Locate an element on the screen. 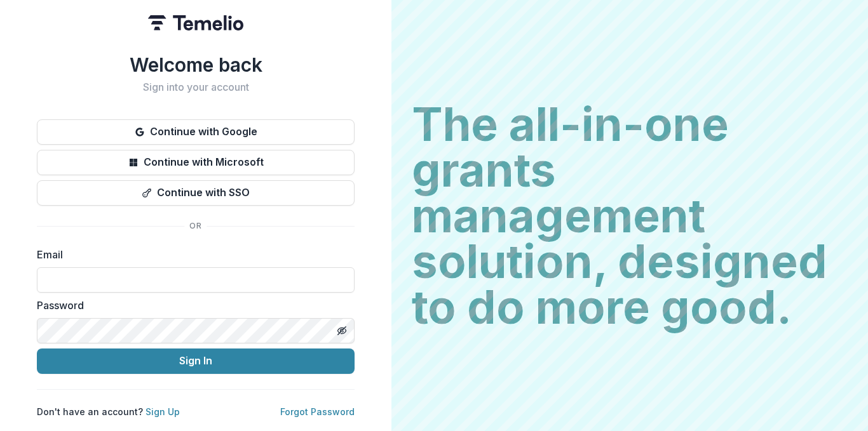 This screenshot has width=868, height=431. button: Toggle password visibility is located at coordinates (342, 331).